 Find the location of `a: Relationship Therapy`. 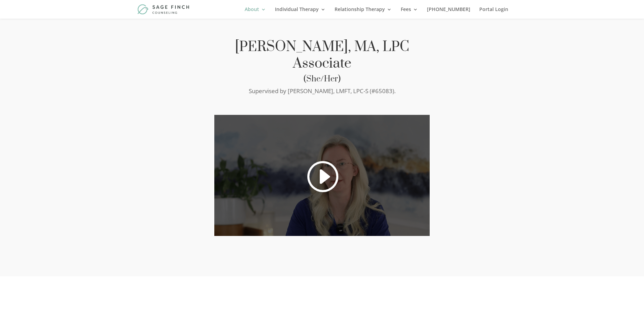

a: Relationship Therapy is located at coordinates (363, 13).